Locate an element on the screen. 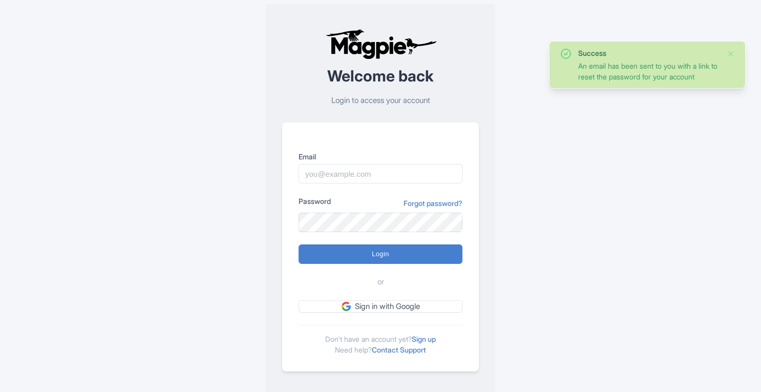 The width and height of the screenshot is (761, 392). input: you@example.com is located at coordinates (380, 174).